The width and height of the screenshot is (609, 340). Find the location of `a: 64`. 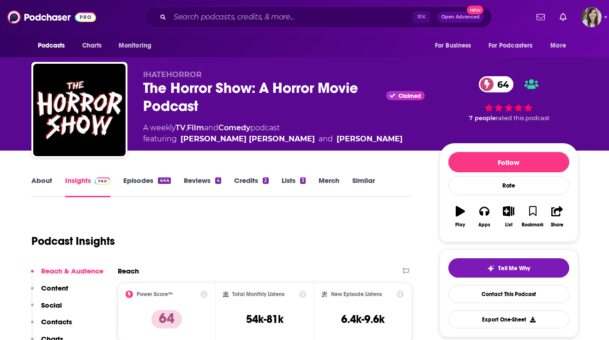

a: 64 is located at coordinates (496, 84).